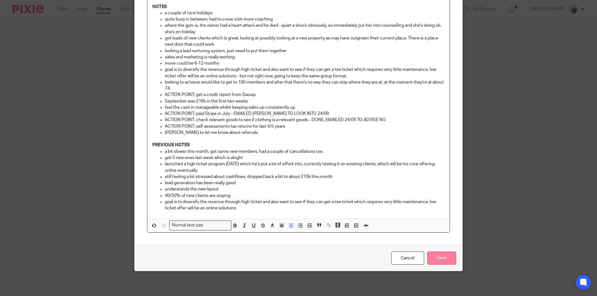 The height and width of the screenshot is (296, 597). Describe the element at coordinates (305, 158) in the screenshot. I see `p: got 5 new ones last week which is alright` at that location.